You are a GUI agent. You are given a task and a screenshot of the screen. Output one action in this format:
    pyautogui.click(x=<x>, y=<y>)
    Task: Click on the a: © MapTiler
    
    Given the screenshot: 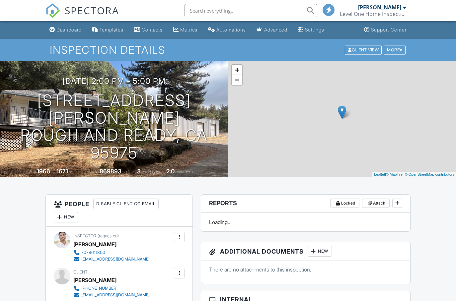 What is the action you would take?
    pyautogui.click(x=395, y=174)
    